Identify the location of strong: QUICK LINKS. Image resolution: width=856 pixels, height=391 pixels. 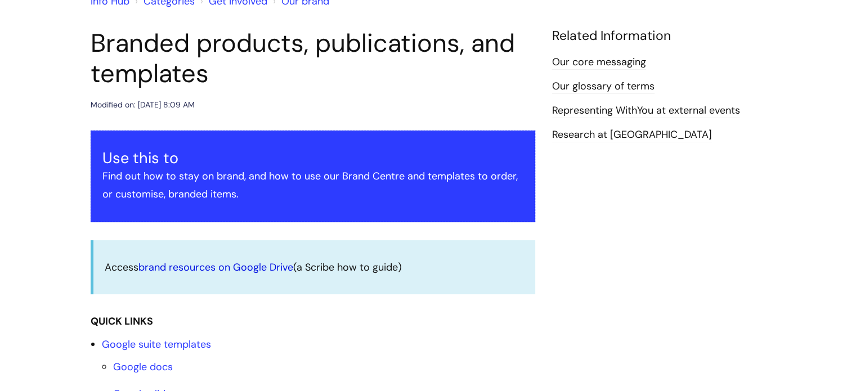
(122, 321).